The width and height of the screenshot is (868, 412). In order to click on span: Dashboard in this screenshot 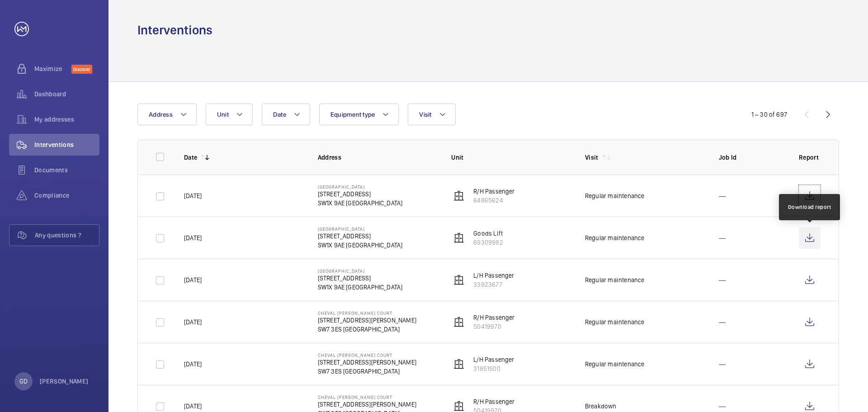, I will do `click(67, 94)`.